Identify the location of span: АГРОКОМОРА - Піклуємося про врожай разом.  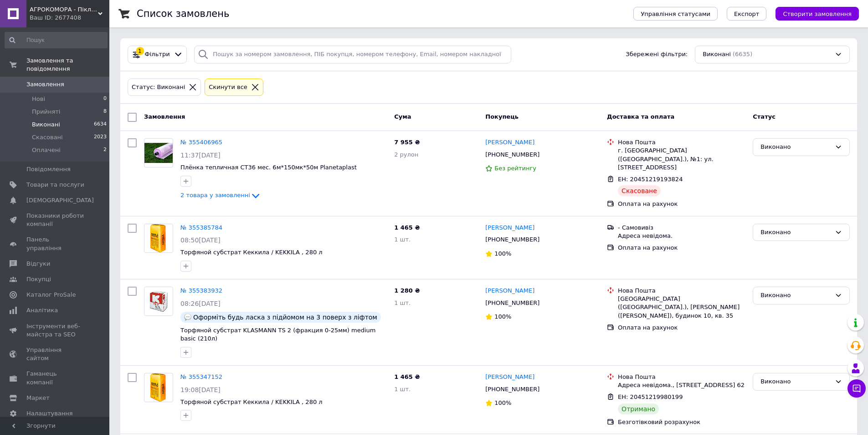
(64, 9).